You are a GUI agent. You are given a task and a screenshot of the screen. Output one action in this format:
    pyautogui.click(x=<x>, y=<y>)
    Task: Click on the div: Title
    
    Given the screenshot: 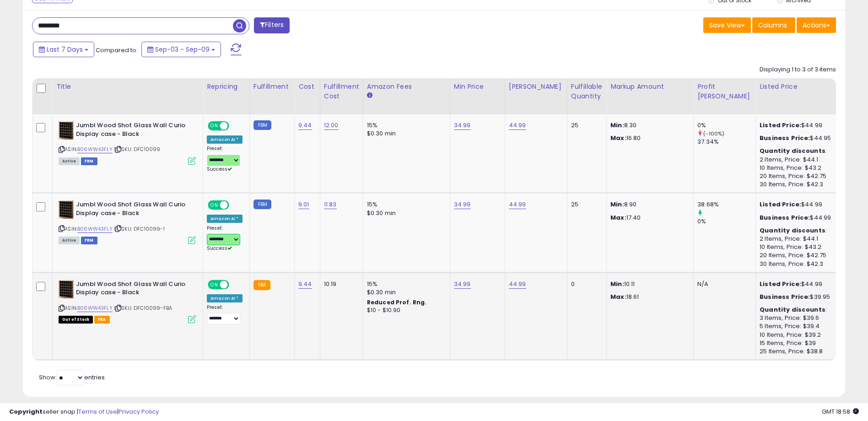 What is the action you would take?
    pyautogui.click(x=128, y=87)
    